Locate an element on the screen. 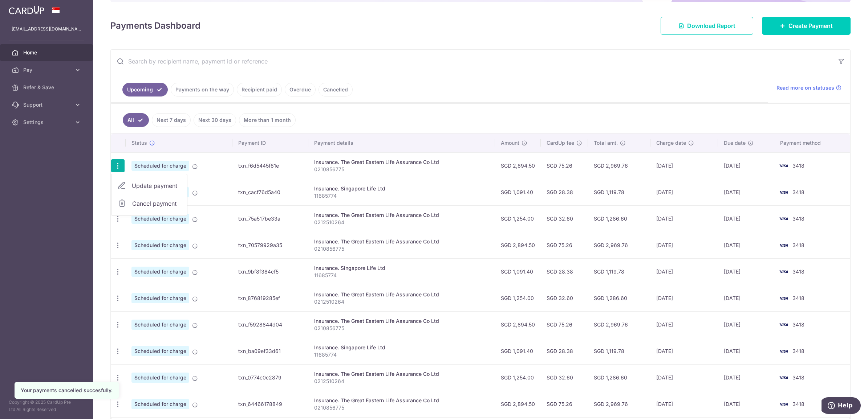 The height and width of the screenshot is (419, 868). td: txn_cacf76d5a40 is located at coordinates (270, 192).